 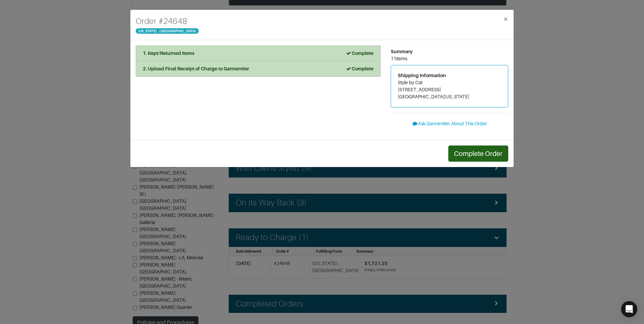 What do you see at coordinates (450, 123) in the screenshot?
I see `button: Ask Garmentier About This Order` at bounding box center [450, 123].